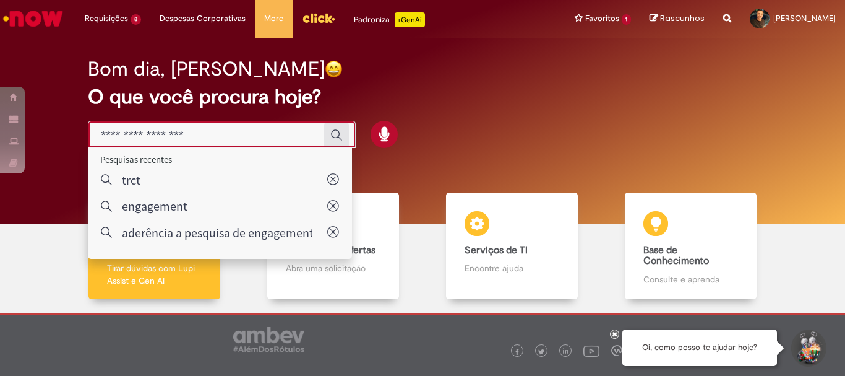 The image size is (845, 376). I want to click on img: logo_footer_workplace.png, so click(617, 350).